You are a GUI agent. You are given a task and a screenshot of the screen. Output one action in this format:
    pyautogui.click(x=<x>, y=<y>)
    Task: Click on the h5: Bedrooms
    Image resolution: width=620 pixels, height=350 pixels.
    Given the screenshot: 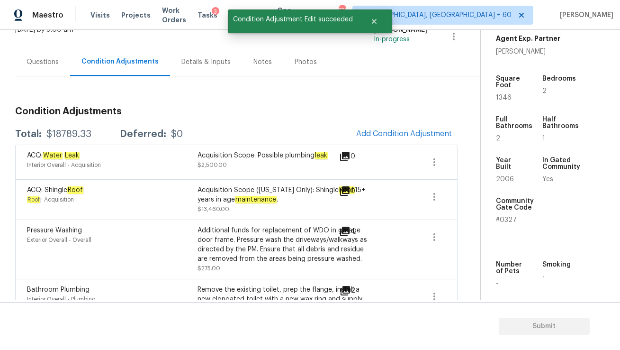 What is the action you would take?
    pyautogui.click(x=559, y=79)
    